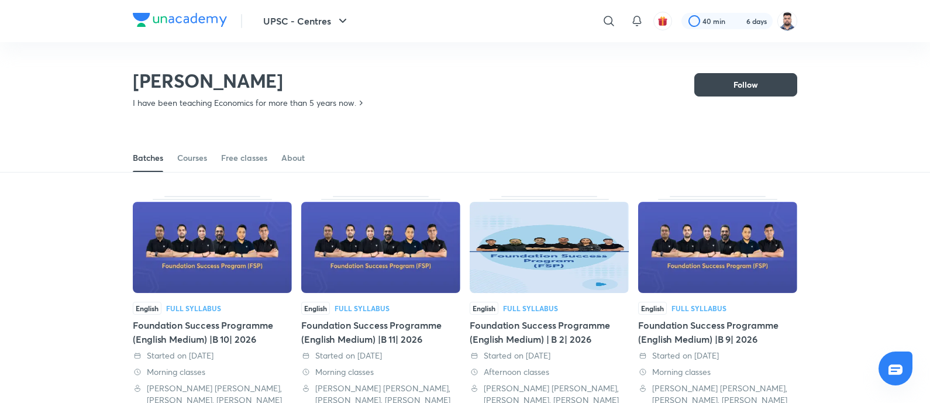 The height and width of the screenshot is (403, 930). I want to click on div: Afternoon classes, so click(549, 372).